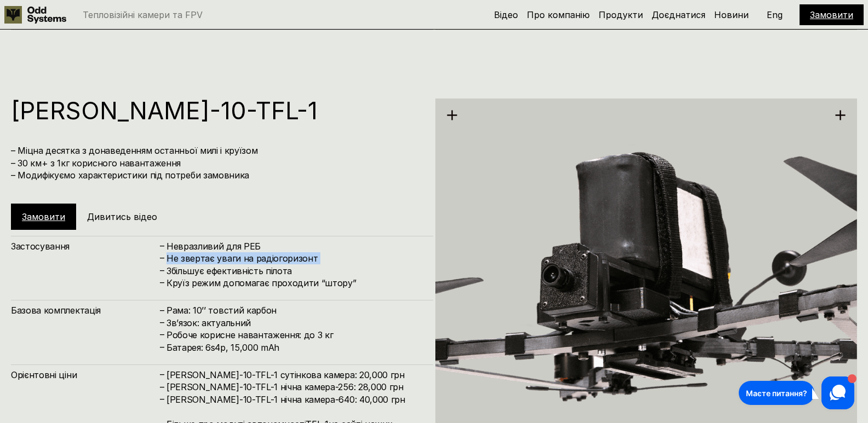  What do you see at coordinates (294, 348) in the screenshot?
I see `h4: Батарея: 6s4p, 15,000 mAh` at bounding box center [294, 348].